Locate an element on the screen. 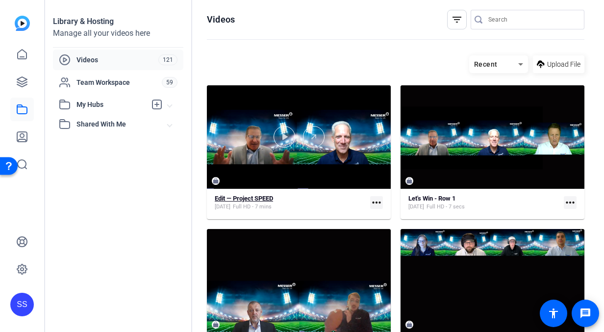 The width and height of the screenshot is (604, 332). span: Shared With Me is located at coordinates (122, 124).